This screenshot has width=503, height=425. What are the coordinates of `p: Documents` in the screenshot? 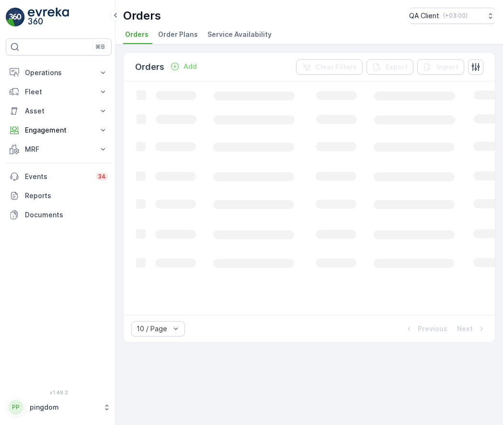 It's located at (66, 215).